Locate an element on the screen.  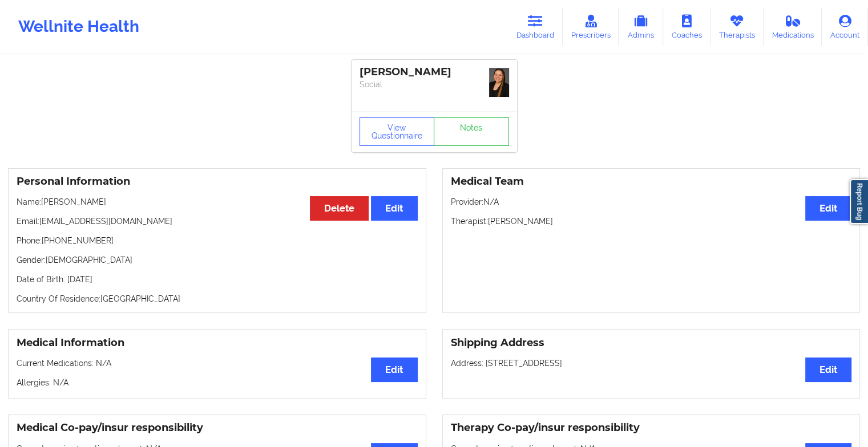
p: Social is located at coordinates (434, 84).